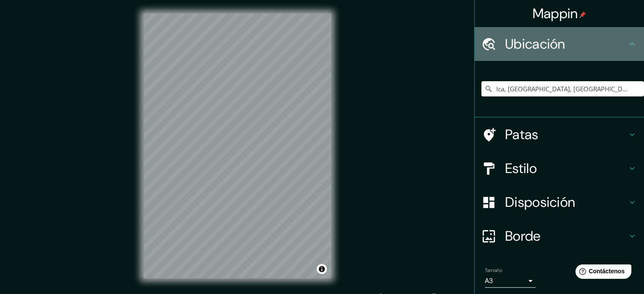  Describe the element at coordinates (489, 280) in the screenshot. I see `font: A3` at that location.